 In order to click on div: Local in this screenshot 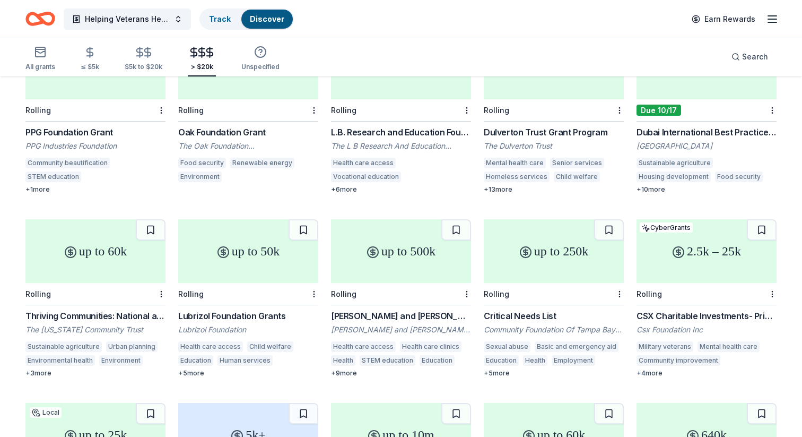, I will do `click(46, 412)`.